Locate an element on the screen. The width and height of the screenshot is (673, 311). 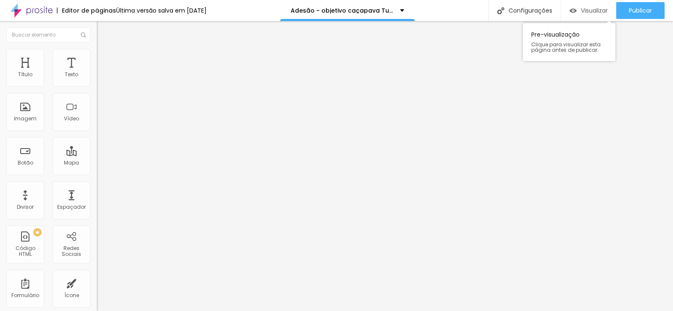
div: Editor de páginas is located at coordinates (86, 11).